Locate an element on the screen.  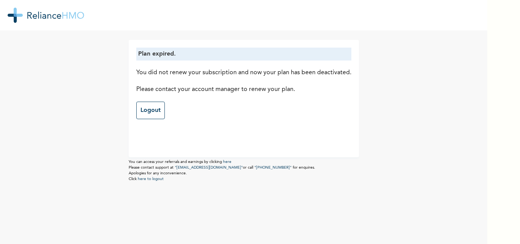
p: Click is located at coordinates (244, 179).